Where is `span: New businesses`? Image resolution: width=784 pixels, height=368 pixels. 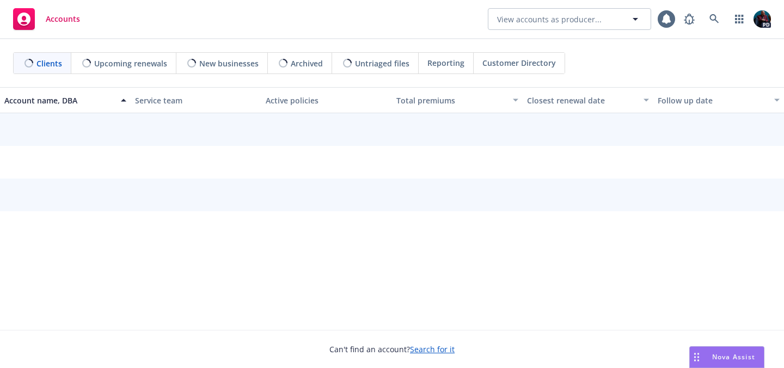 span: New businesses is located at coordinates (229, 63).